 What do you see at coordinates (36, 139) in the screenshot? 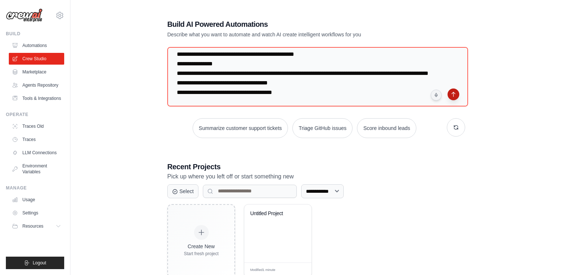
I see `a: Traces` at bounding box center [36, 139].